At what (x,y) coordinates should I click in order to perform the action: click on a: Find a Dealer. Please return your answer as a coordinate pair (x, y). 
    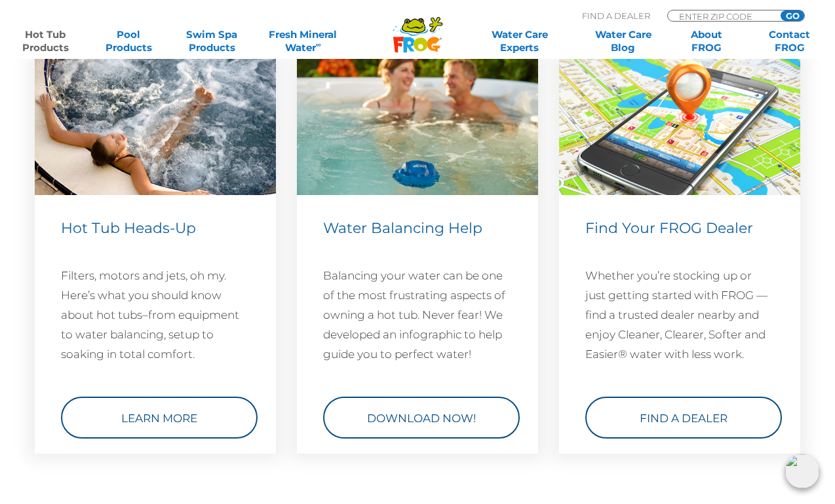
    Looking at the image, I should click on (683, 418).